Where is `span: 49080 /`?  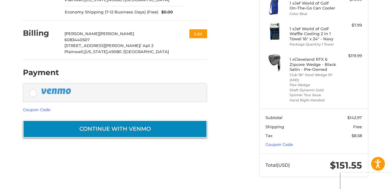 span: 49080 / is located at coordinates (116, 52).